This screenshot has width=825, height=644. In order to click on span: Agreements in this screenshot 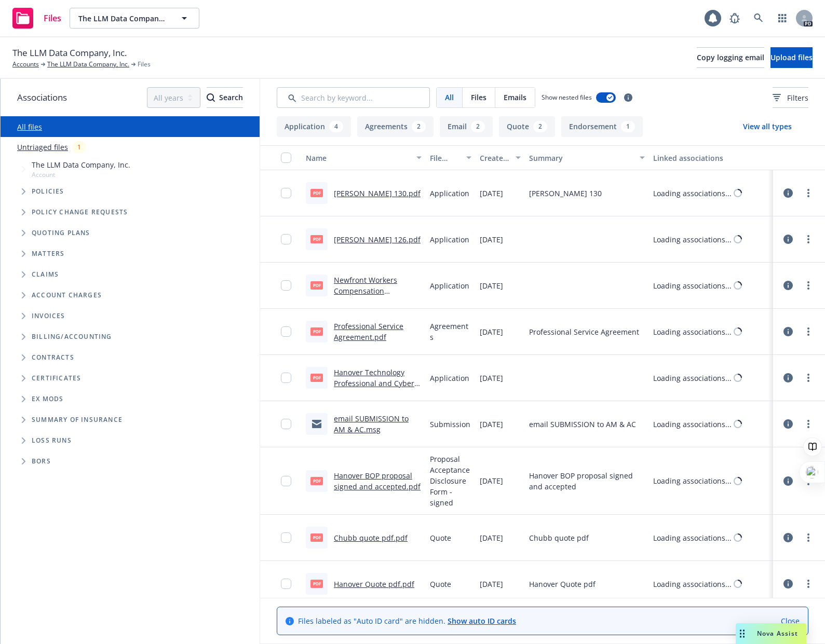, I will do `click(451, 332)`.